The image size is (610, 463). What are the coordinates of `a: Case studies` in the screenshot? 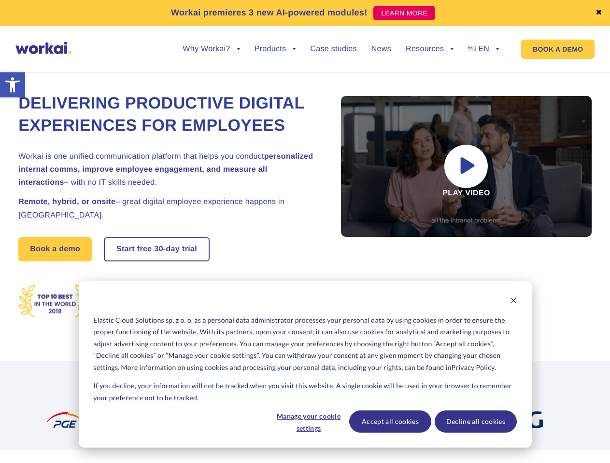 It's located at (333, 49).